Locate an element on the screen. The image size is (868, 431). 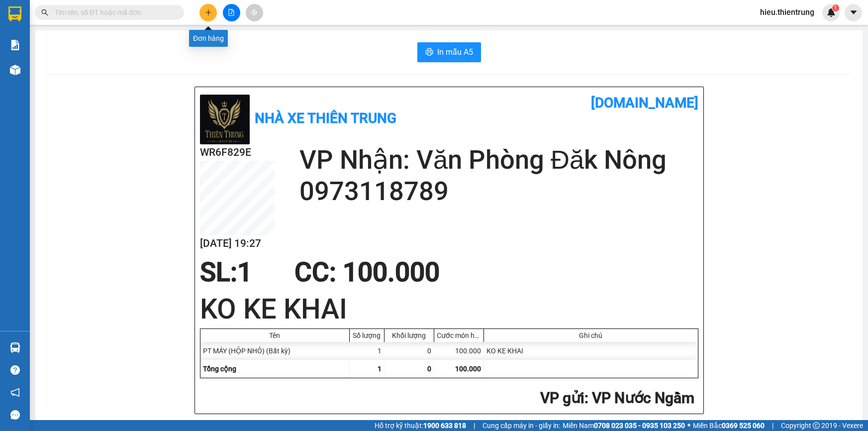
div: Ghi chú is located at coordinates (591, 335).